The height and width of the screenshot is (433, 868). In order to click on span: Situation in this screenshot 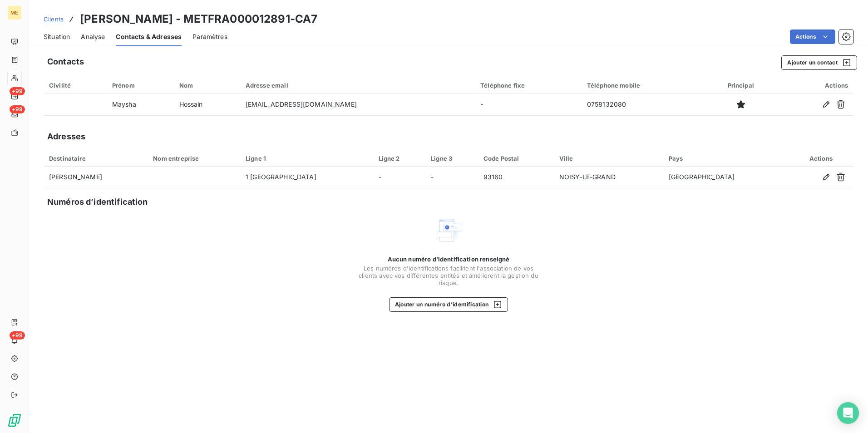, I will do `click(57, 37)`.